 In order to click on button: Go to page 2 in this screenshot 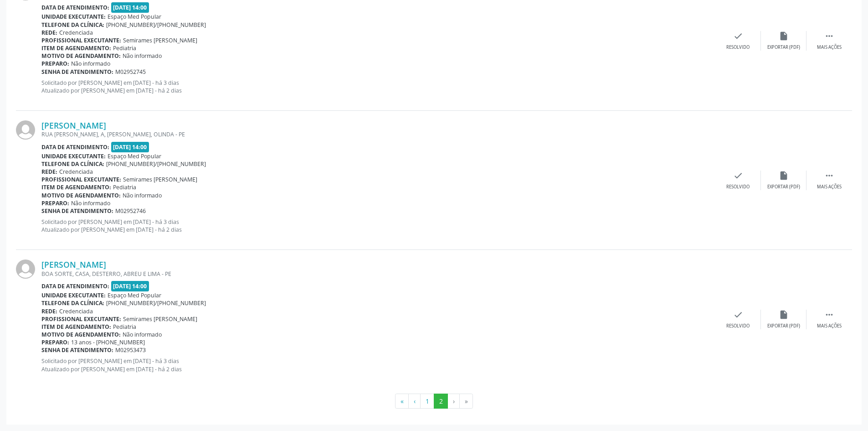, I will do `click(441, 401)`.